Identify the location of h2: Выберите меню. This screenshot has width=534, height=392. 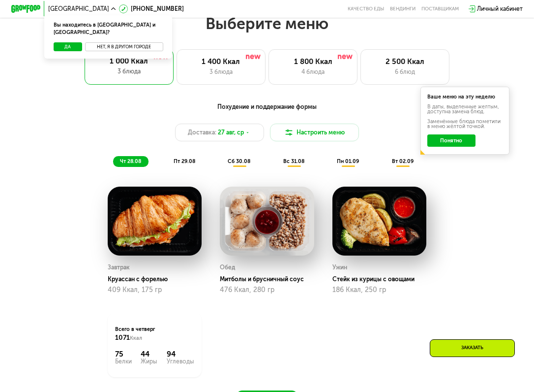
(267, 23).